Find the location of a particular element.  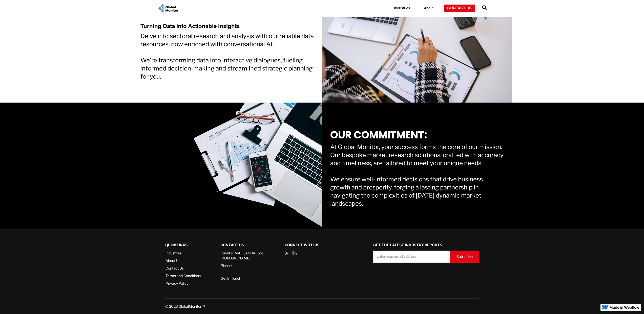

input: Subscribe is located at coordinates (464, 257).